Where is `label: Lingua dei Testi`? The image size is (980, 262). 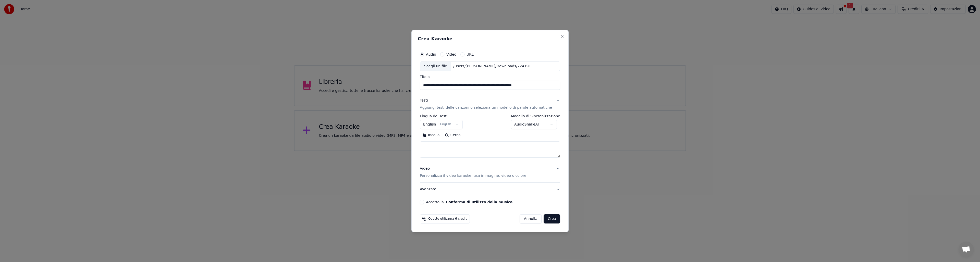
label: Lingua dei Testi is located at coordinates (441, 116).